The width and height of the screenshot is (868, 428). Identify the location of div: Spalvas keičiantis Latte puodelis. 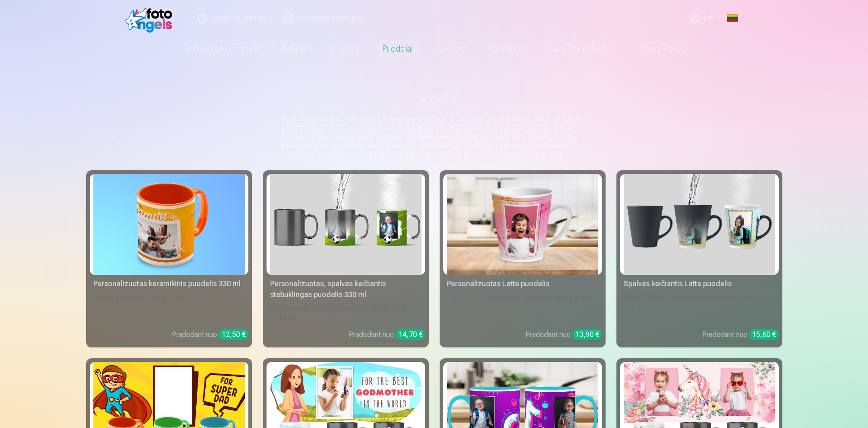
(699, 284).